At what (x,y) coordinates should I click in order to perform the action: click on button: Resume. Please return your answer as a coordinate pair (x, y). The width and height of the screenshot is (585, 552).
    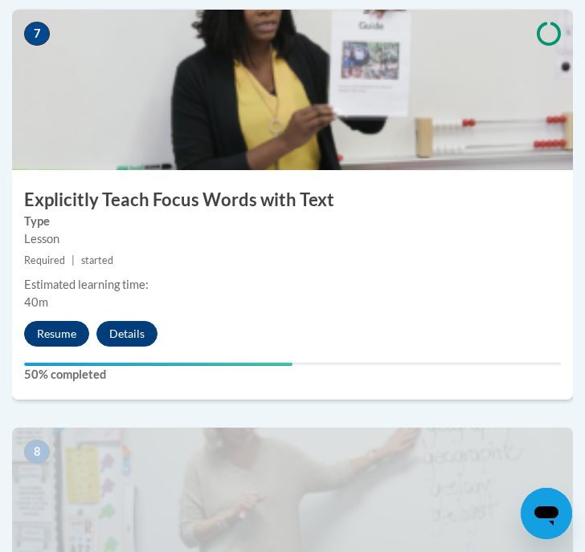
    Looking at the image, I should click on (56, 334).